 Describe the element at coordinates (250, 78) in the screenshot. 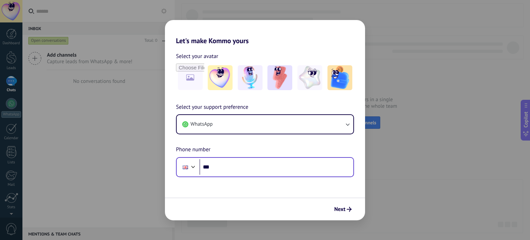

I see `img: -2.jpeg` at that location.